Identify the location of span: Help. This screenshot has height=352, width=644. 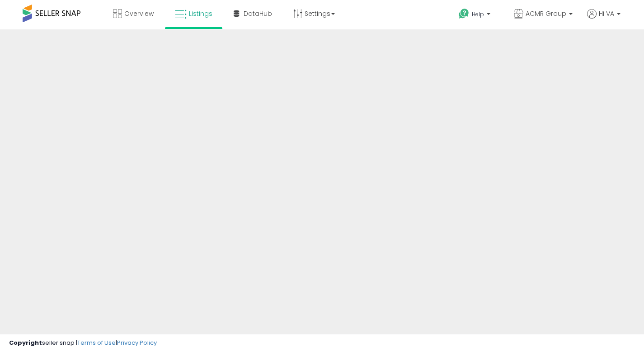
(478, 14).